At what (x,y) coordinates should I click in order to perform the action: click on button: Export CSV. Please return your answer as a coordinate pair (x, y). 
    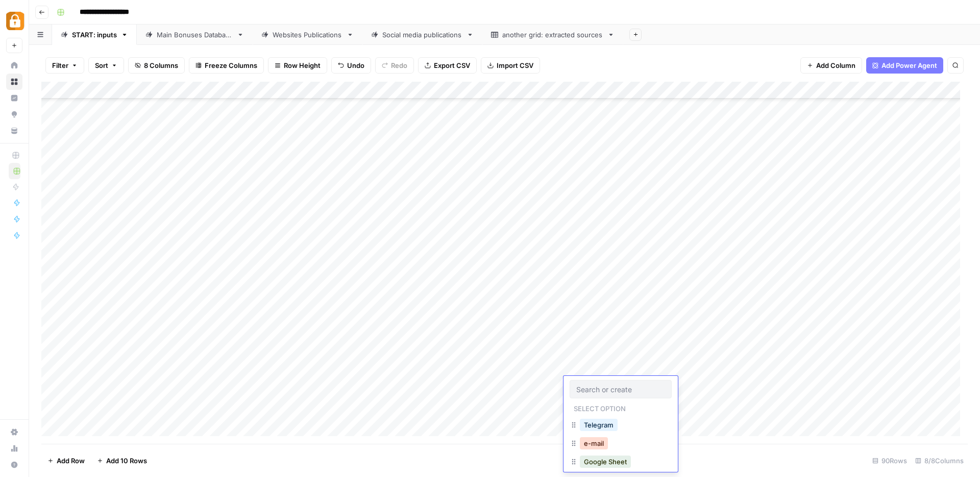
    Looking at the image, I should click on (447, 66).